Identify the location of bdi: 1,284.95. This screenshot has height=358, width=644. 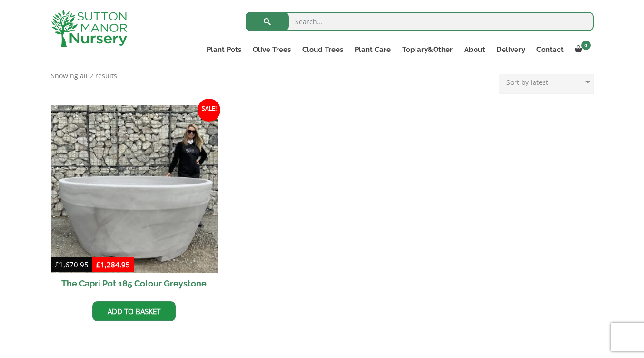
(113, 265).